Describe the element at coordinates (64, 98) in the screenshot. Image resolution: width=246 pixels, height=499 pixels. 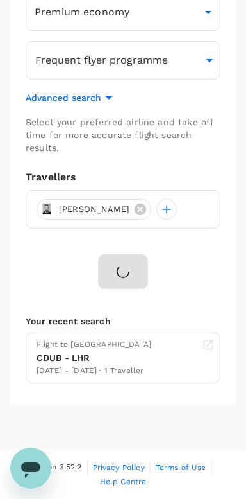
I see `p: Advanced search` at that location.